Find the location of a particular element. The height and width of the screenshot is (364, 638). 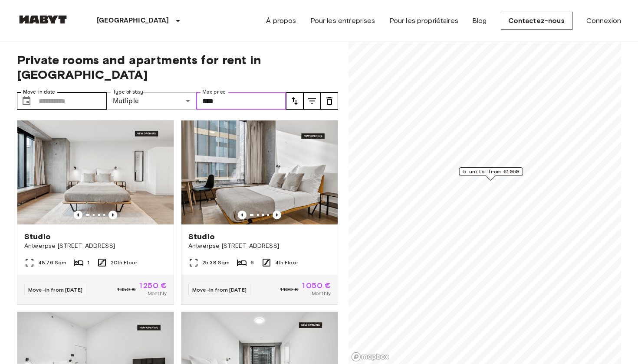

img: Habyt is located at coordinates (43, 19).